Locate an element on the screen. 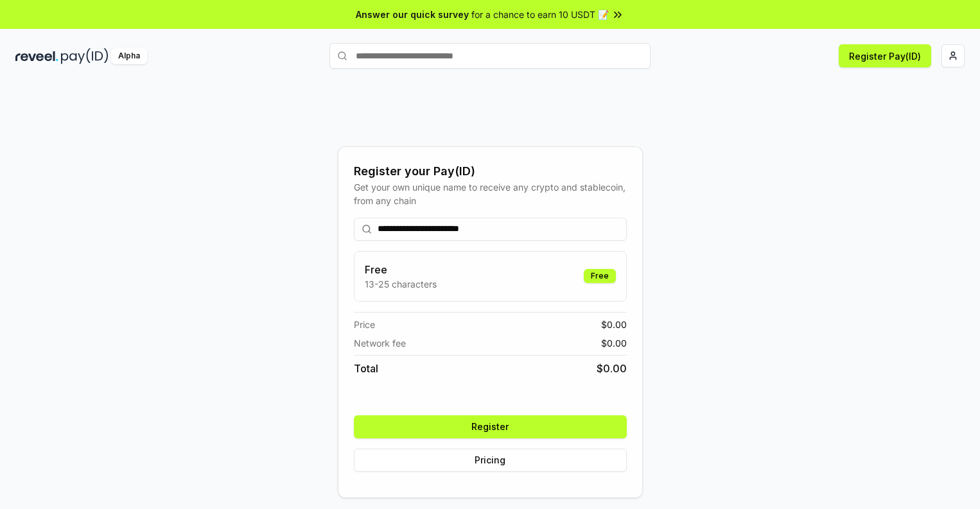 This screenshot has height=509, width=980. div: Alpha is located at coordinates (129, 56).